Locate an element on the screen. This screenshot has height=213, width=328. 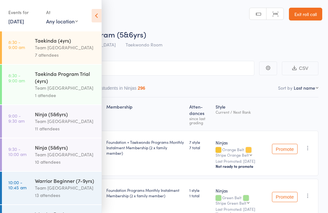
span: 7 style is located at coordinates (200, 142).